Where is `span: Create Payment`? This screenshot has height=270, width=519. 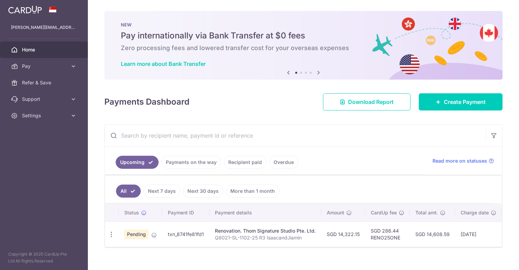 span: Create Payment is located at coordinates (465, 102).